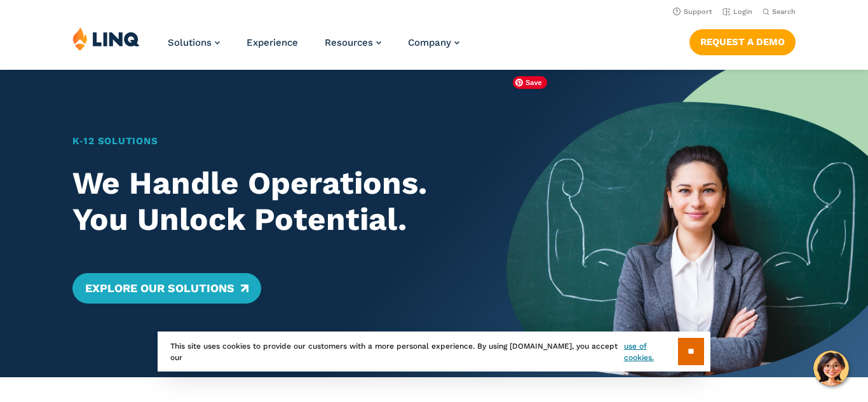 This screenshot has height=402, width=868. Describe the element at coordinates (106, 39) in the screenshot. I see `img: LINQ | K‑12 Software` at that location.